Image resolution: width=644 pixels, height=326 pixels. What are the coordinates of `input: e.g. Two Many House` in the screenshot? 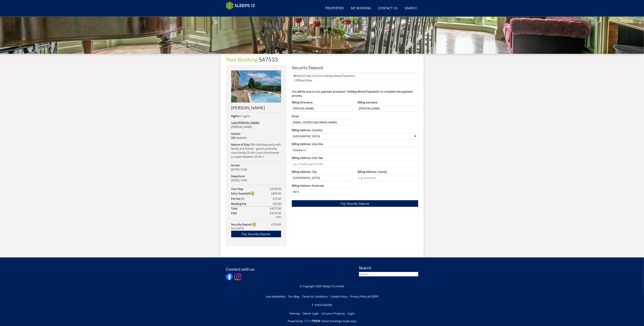 It's located at (355, 150).